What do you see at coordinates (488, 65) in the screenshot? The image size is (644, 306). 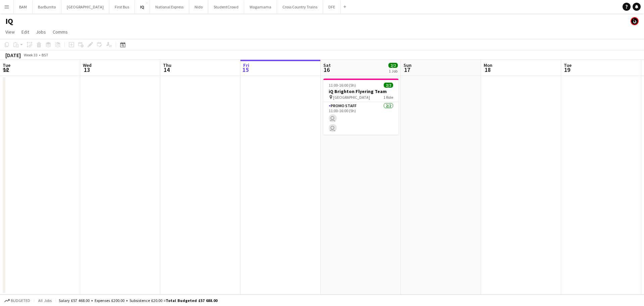 I see `span: Mon` at bounding box center [488, 65].